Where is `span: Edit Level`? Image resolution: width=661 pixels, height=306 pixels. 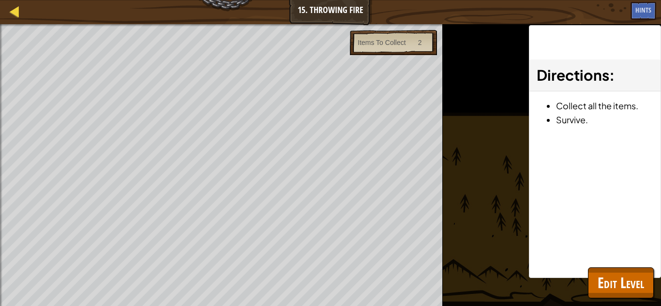 span: Edit Level is located at coordinates (621, 283).